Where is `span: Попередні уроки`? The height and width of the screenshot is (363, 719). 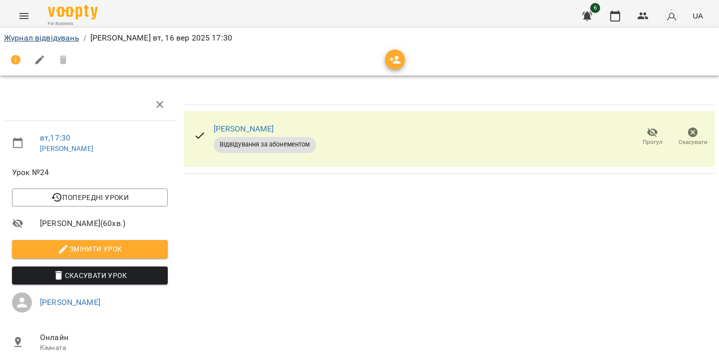 span: Попередні уроки is located at coordinates (90, 197).